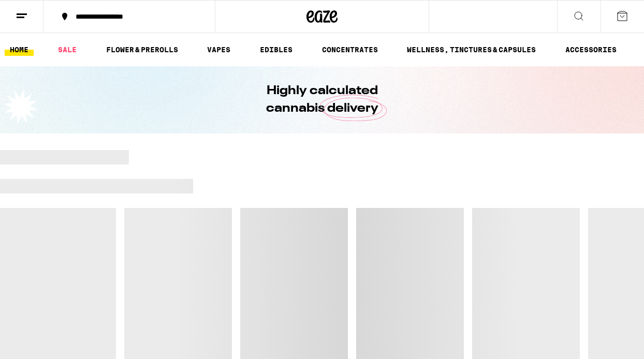  I want to click on a: EDIBLES, so click(276, 50).